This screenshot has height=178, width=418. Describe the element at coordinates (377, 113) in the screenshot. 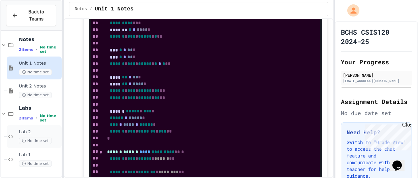

I see `div: No due date set` at that location.